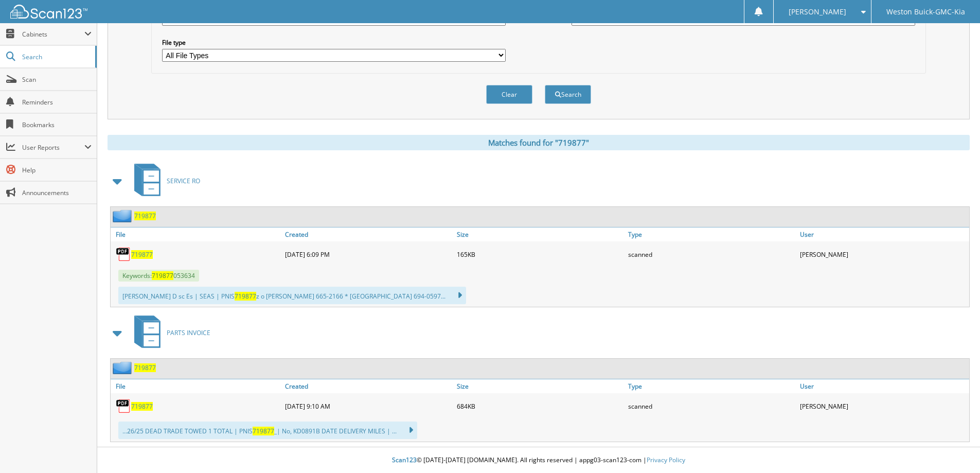 This screenshot has width=980, height=473. What do you see at coordinates (170, 332) in the screenshot?
I see `a: PARTS INVOICE` at bounding box center [170, 332].